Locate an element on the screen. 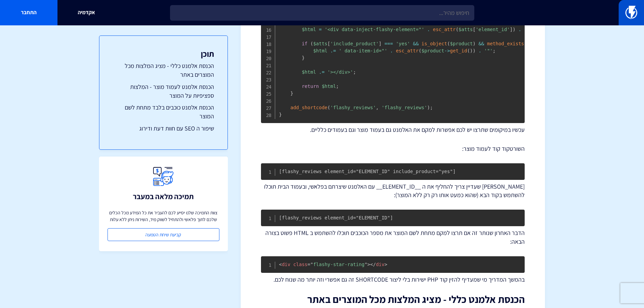 The width and height of the screenshot is (644, 308). h3: תוכן is located at coordinates (163, 54).